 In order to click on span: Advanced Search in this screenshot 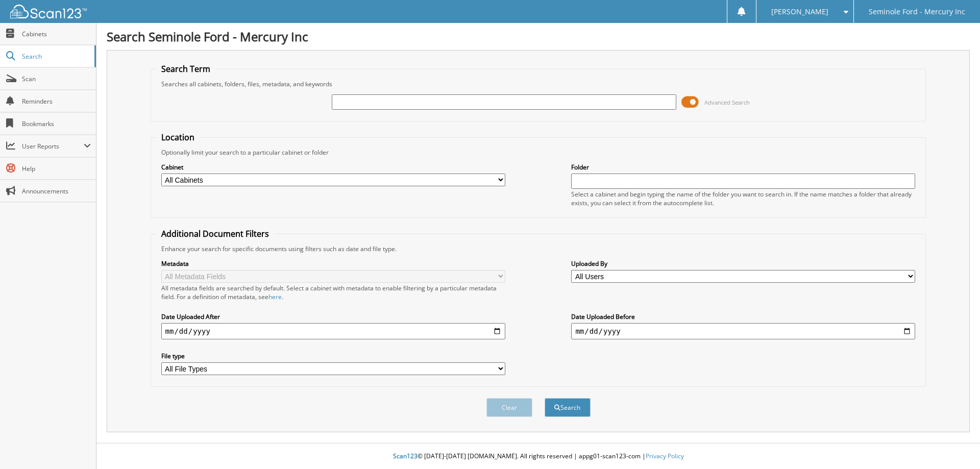, I will do `click(727, 102)`.